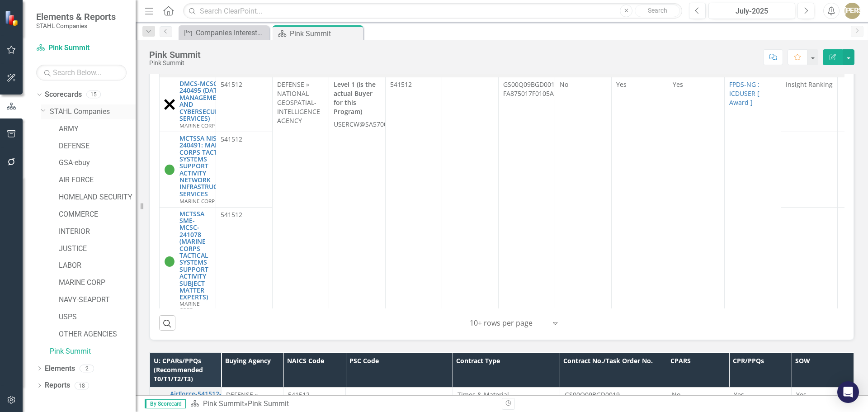  Describe the element at coordinates (506, 395) in the screenshot. I see `p: Times & Material` at that location.